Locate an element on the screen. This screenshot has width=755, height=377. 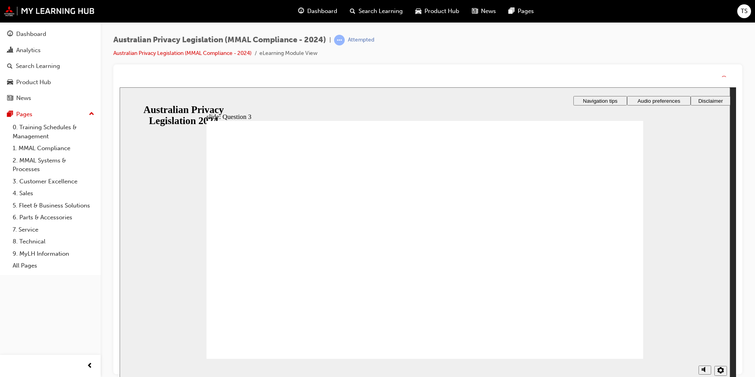
span: Disclaimer is located at coordinates (591, 13).